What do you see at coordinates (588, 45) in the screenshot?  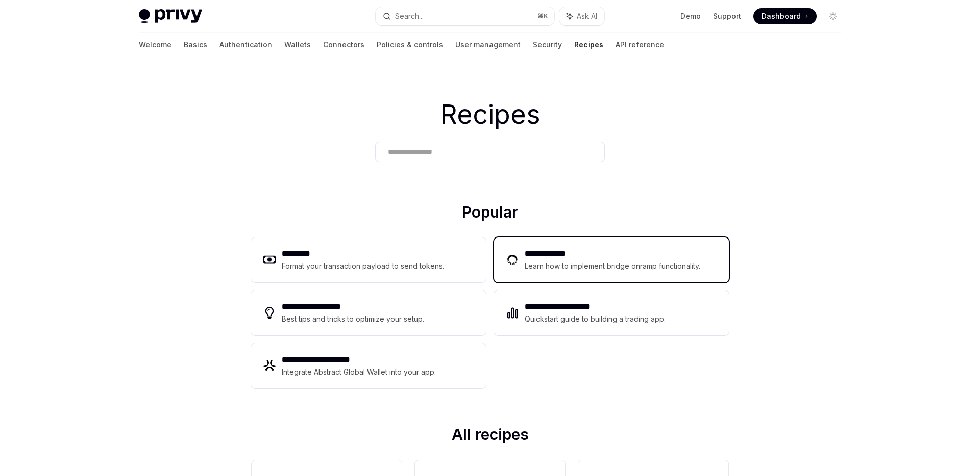 I see `a: Recipes` at bounding box center [588, 45].